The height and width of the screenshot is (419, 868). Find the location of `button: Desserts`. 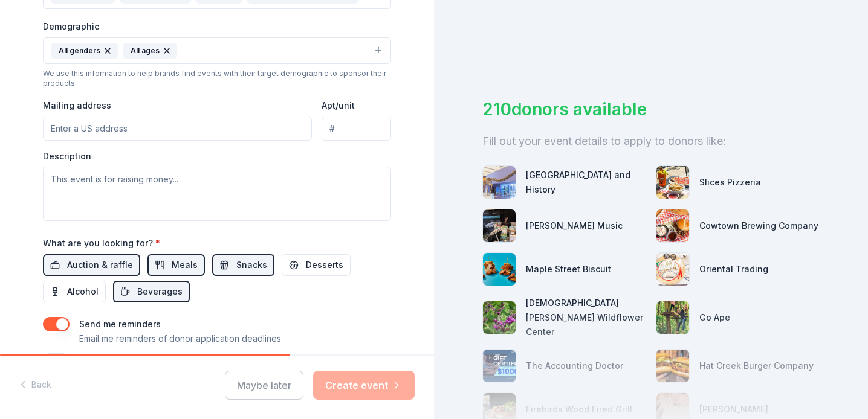

button: Desserts is located at coordinates (316, 265).